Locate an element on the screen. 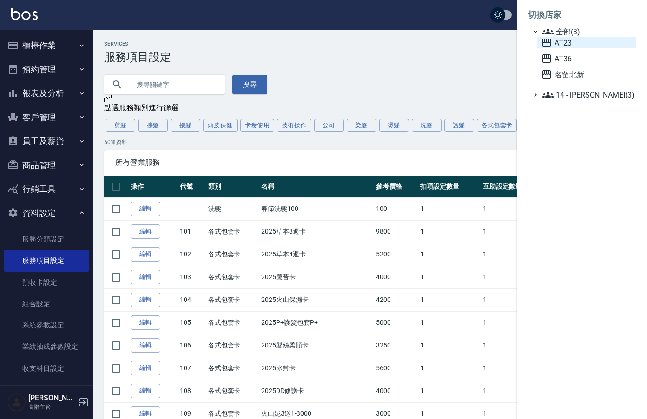  span: AT36 is located at coordinates (586, 59).